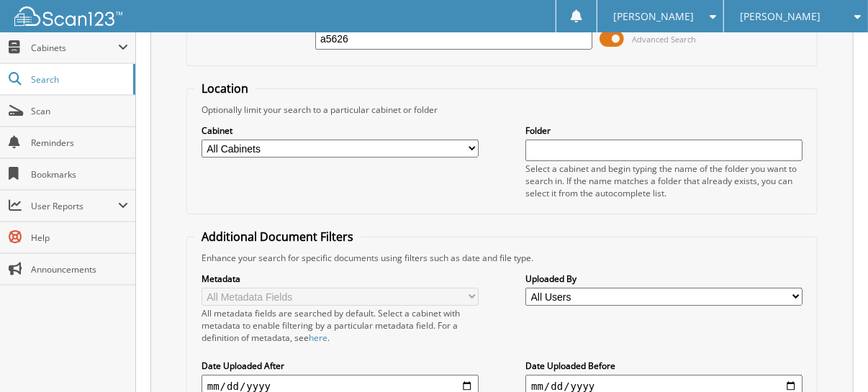 This screenshot has height=392, width=868. Describe the element at coordinates (79, 111) in the screenshot. I see `span: Scan` at that location.